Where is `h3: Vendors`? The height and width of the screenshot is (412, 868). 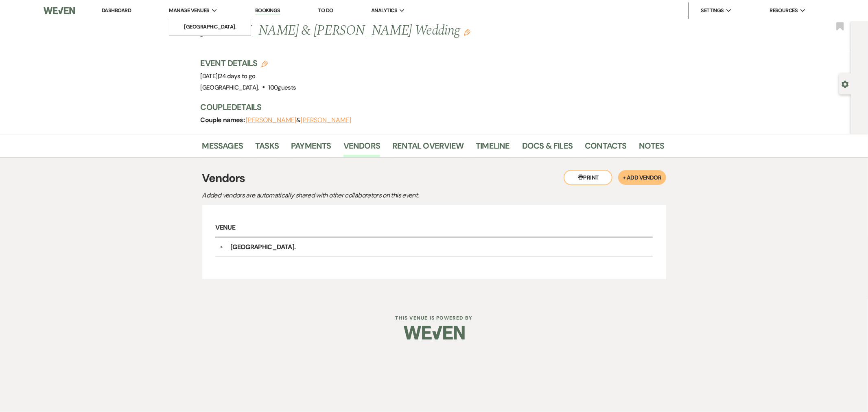
h3: Vendors is located at coordinates (434, 179).